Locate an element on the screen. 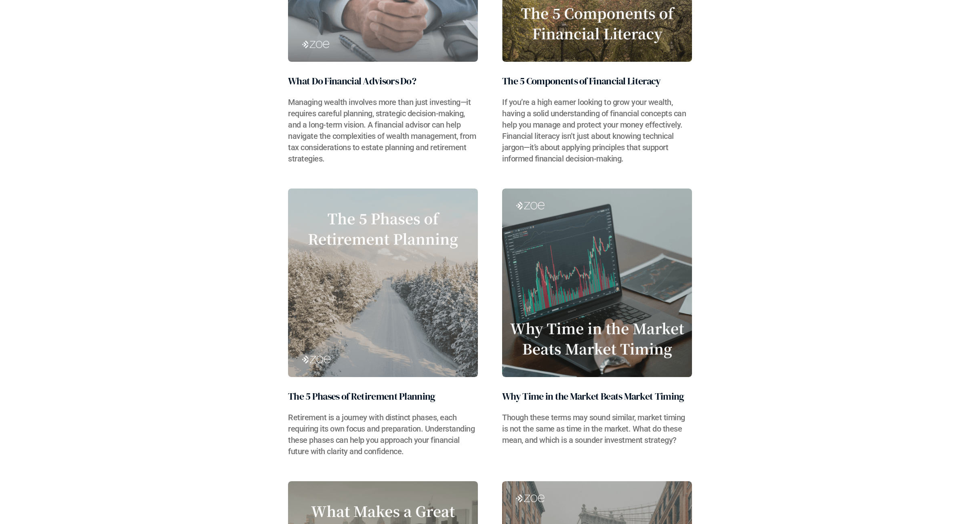 The image size is (980, 524). h3: Though these terms may sound similar, market timing is not the same as time in the market. What d... is located at coordinates (597, 428).